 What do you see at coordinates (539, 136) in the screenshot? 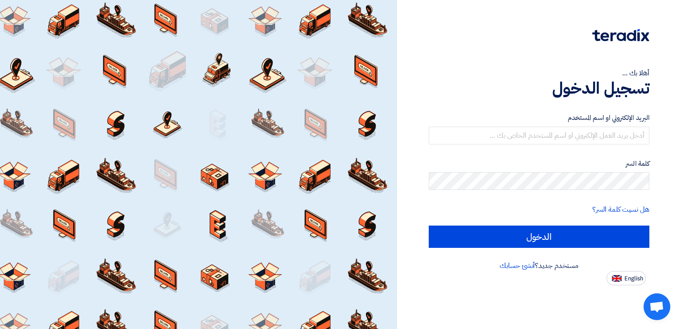
I see `input: أدخل بريد العمل الإلكتروني او اسم المستخدم الخاص بك ...` at bounding box center [539, 136].